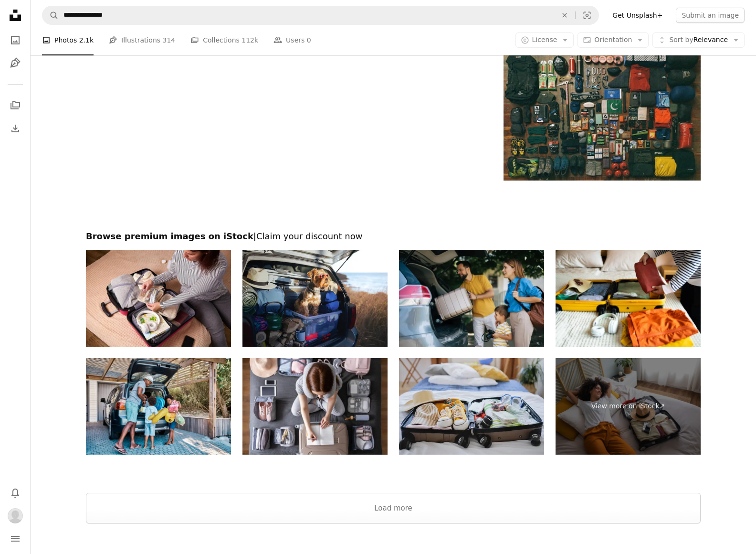  What do you see at coordinates (15, 539) in the screenshot?
I see `button: Menu` at bounding box center [15, 539].